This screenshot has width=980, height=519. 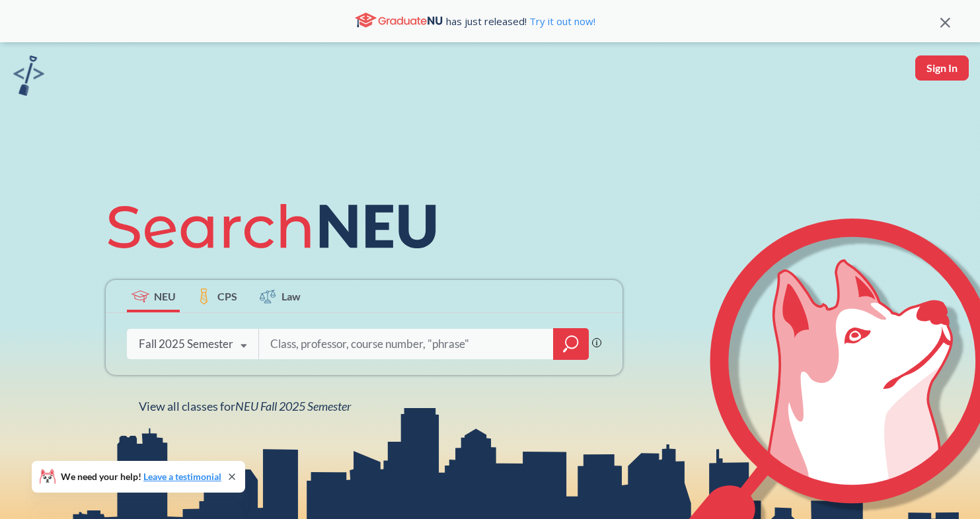 I want to click on svg: magnifying glass, so click(x=571, y=345).